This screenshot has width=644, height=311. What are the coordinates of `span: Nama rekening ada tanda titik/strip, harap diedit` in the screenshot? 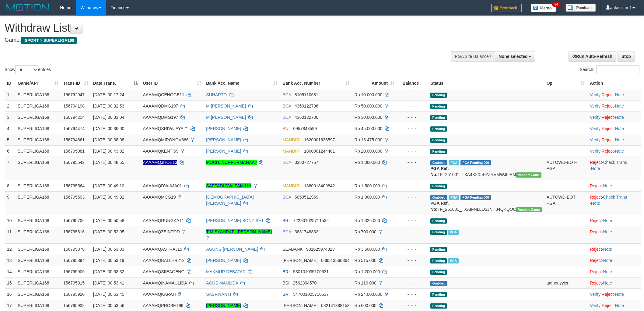 It's located at (160, 162).